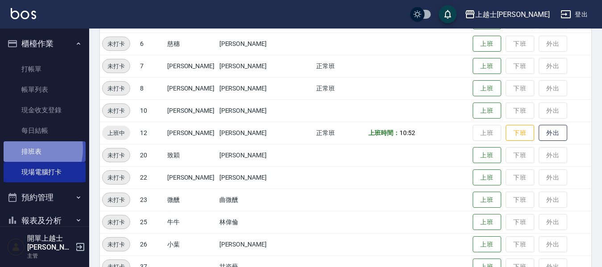 The height and width of the screenshot is (267, 602). I want to click on span: 上班中, so click(116, 133).